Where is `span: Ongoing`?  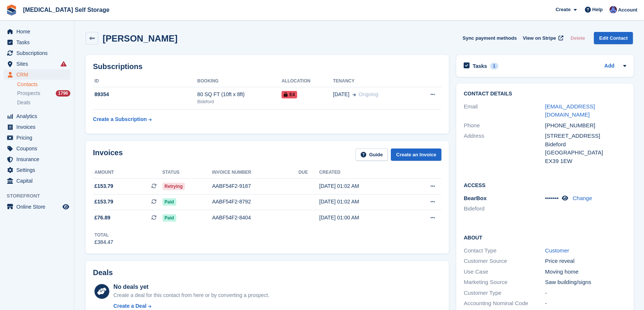
span: Ongoing is located at coordinates (368, 95).